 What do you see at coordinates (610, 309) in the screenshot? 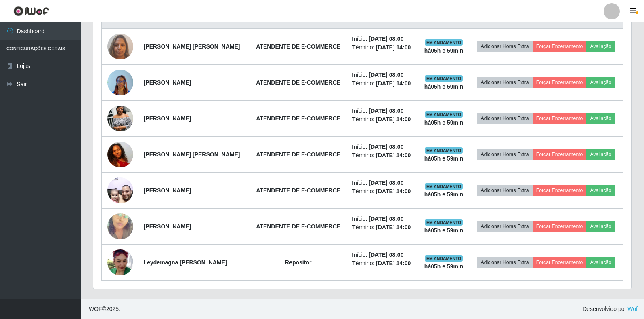
I see `span: Desenvolvido por` at bounding box center [610, 309].